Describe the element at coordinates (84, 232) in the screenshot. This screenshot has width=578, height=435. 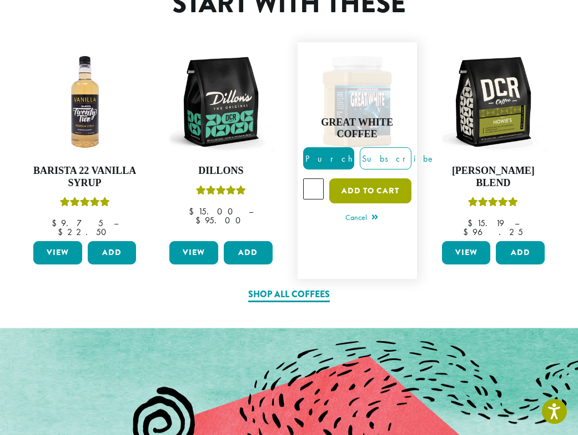
I see `bdi: 22.50` at that location.